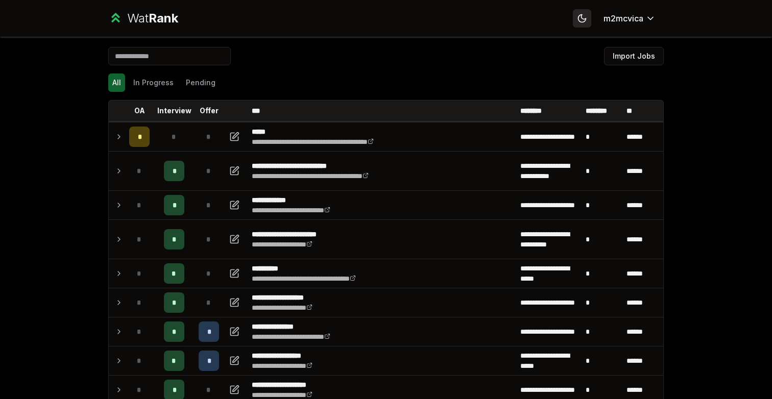 The image size is (772, 399). Describe the element at coordinates (209, 111) in the screenshot. I see `p: Offer` at that location.